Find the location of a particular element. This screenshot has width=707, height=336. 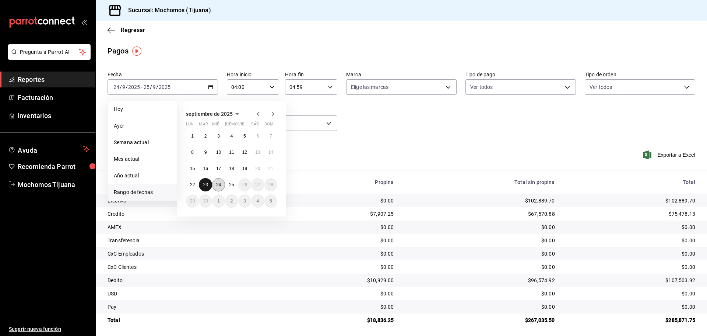

span: Hoy is located at coordinates (142, 109).